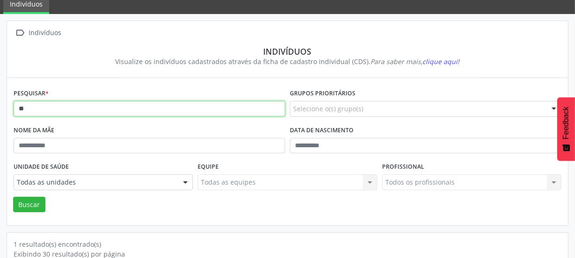  I want to click on span: Todas as unidades, so click(95, 182).